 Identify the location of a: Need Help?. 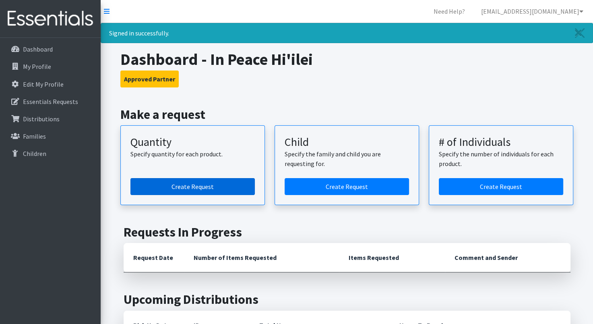
(450, 11).